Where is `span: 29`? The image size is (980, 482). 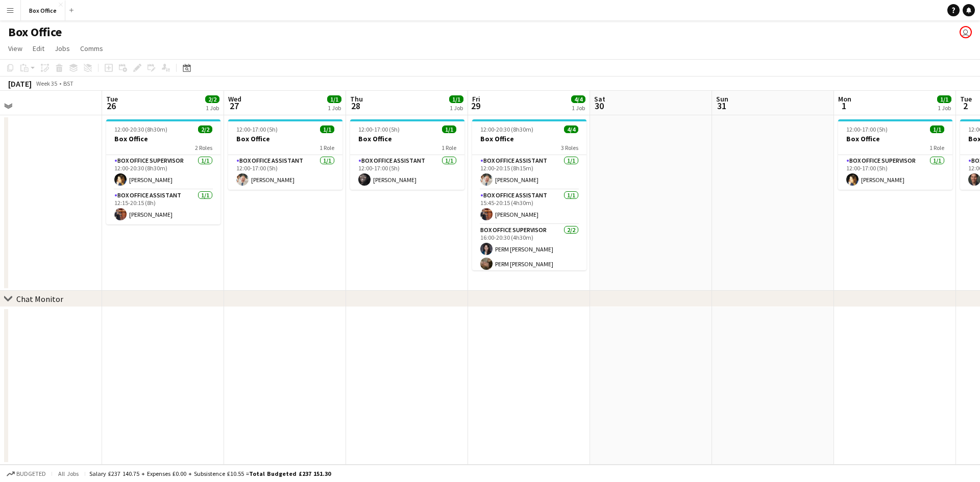 span: 29 is located at coordinates (475, 105).